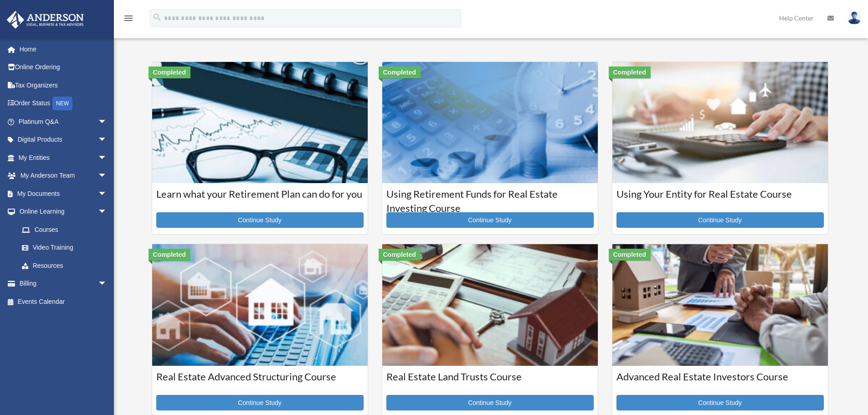  I want to click on i: menu, so click(129, 19).